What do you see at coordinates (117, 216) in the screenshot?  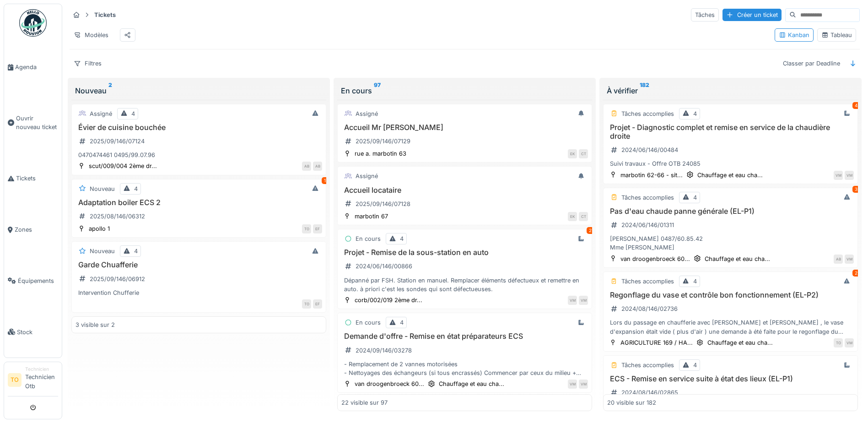 I see `div: 2025/08/146/06312` at bounding box center [117, 216].